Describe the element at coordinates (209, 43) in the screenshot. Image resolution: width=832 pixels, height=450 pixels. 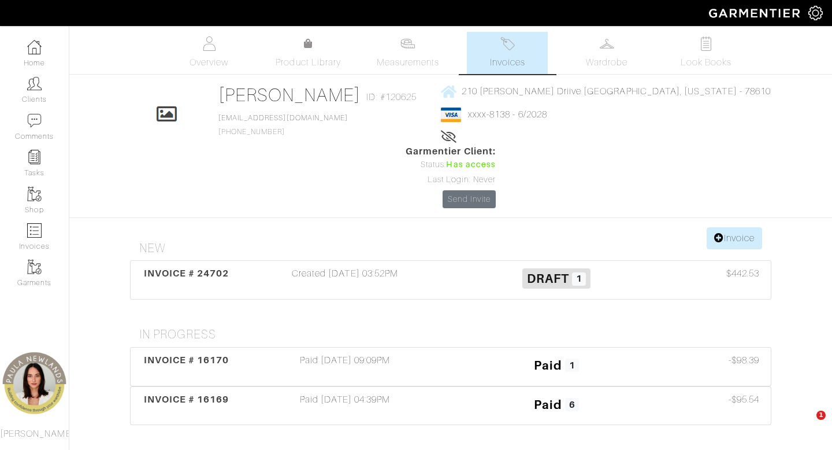
I see `img: basicinfo-40fd8af6dae0f16599ec9e87c0ef1c0a1fdea2edbe929e3d69a839185d80c458.svg` at that location.